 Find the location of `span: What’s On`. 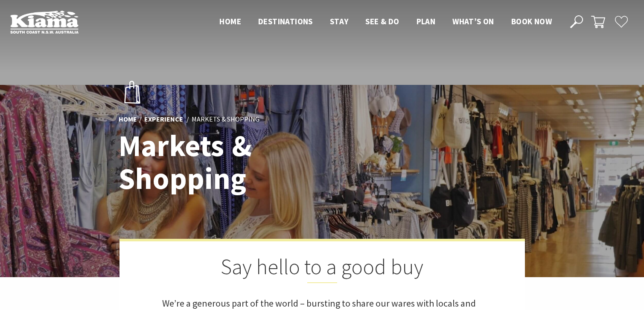

span: What’s On is located at coordinates (473, 21).